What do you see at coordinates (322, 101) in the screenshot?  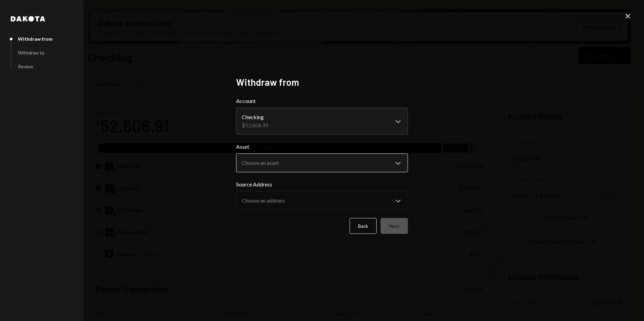 I see `label: Account` at bounding box center [322, 101].